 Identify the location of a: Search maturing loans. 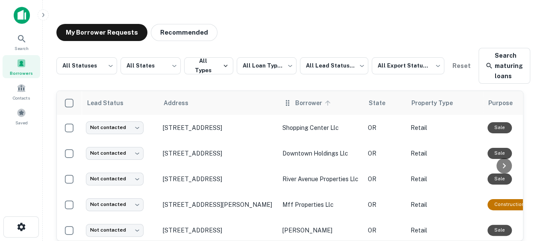
(504, 66).